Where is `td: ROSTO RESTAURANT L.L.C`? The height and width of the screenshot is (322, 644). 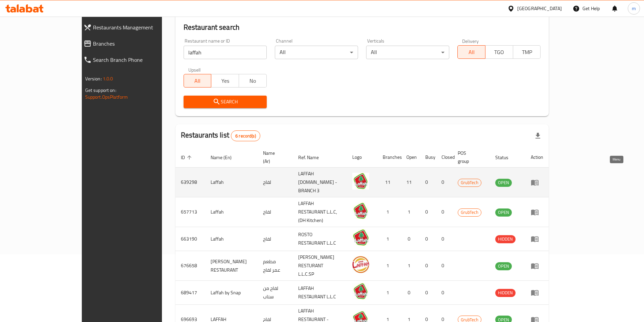 td: ROSTO RESTAURANT L.L.C is located at coordinates (320, 239).